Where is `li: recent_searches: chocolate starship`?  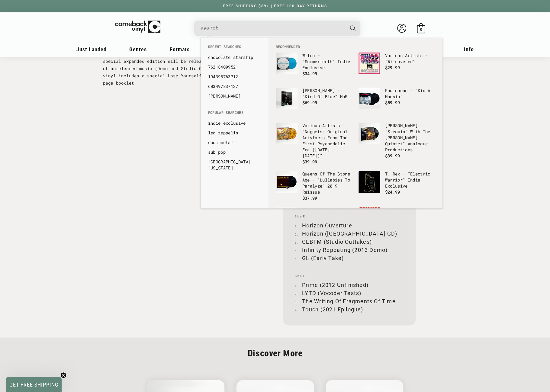 li: recent_searches: chocolate starship is located at coordinates (235, 58).